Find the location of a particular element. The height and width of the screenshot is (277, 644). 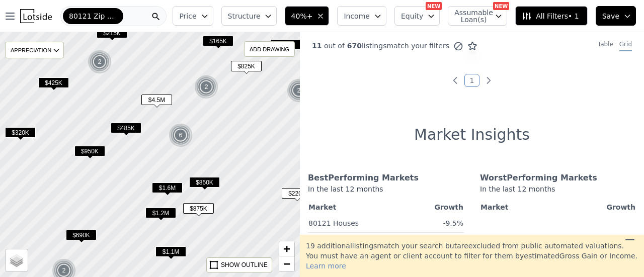

span: $1.1M is located at coordinates (171, 251).